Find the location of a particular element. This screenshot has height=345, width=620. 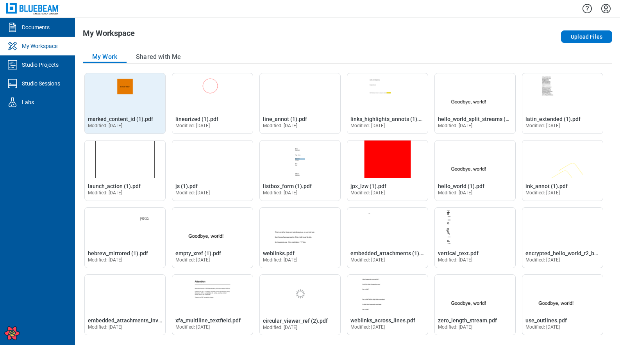

div: Open xfa_multiline_textfield.pdf in Editor is located at coordinates (213, 305).